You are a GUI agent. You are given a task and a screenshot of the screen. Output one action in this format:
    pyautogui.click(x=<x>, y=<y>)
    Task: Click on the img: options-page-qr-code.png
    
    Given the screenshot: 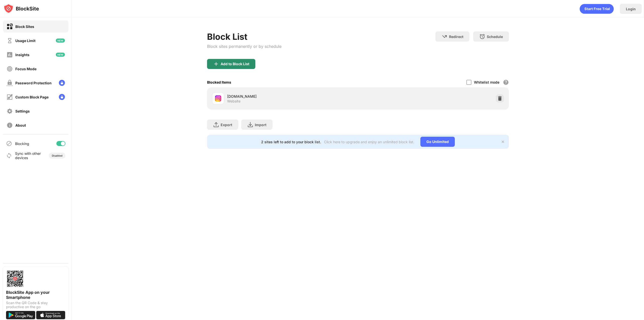 What is the action you would take?
    pyautogui.click(x=15, y=279)
    